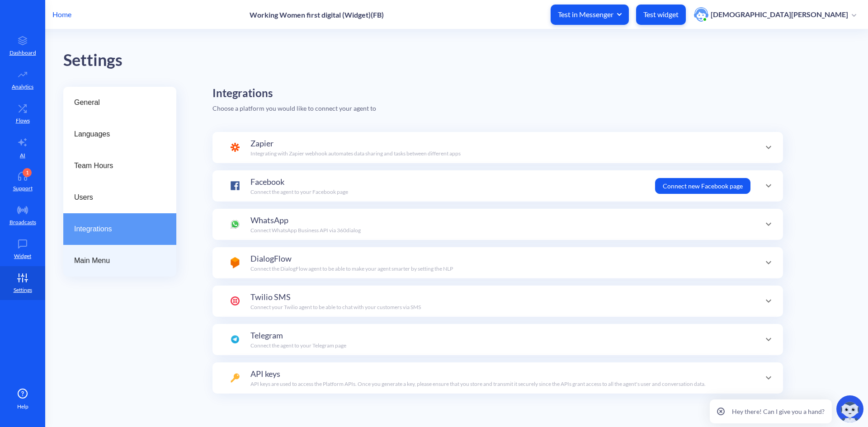 The image size is (868, 427). Describe the element at coordinates (116, 261) in the screenshot. I see `span: Main Menu` at that location.